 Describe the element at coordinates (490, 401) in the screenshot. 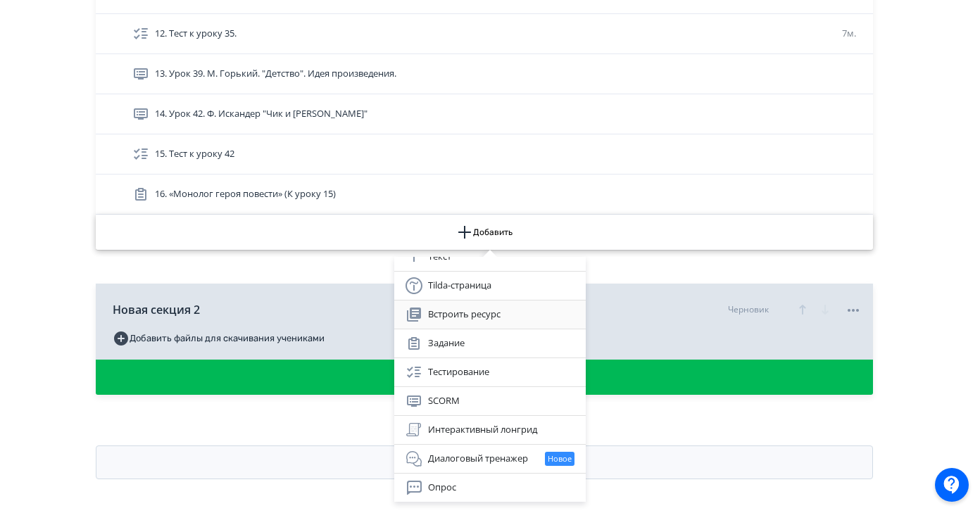

I see `div: SCORM` at that location.